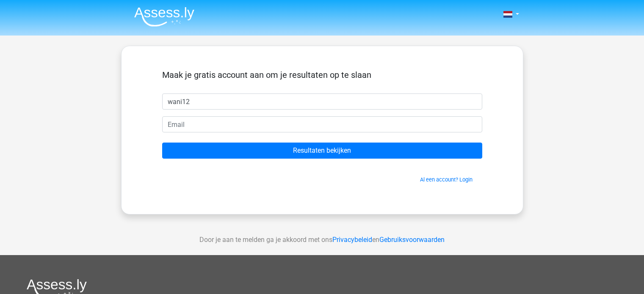 The image size is (644, 294). What do you see at coordinates (446, 179) in the screenshot?
I see `a: Al een account? Login` at bounding box center [446, 179].